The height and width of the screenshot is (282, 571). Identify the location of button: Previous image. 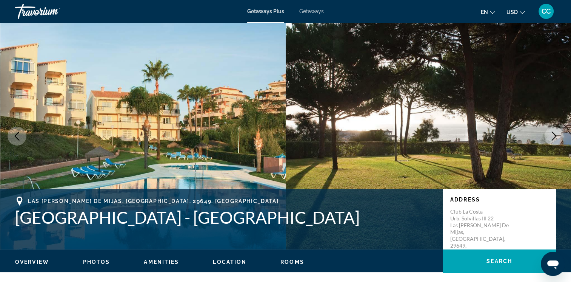
(17, 136).